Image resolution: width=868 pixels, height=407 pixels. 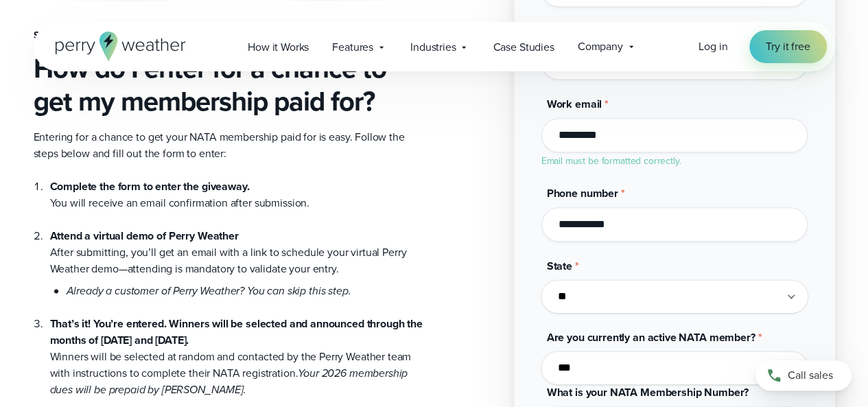 What do you see at coordinates (651, 337) in the screenshot?
I see `span: Are you currently an active NATA member?` at bounding box center [651, 337].